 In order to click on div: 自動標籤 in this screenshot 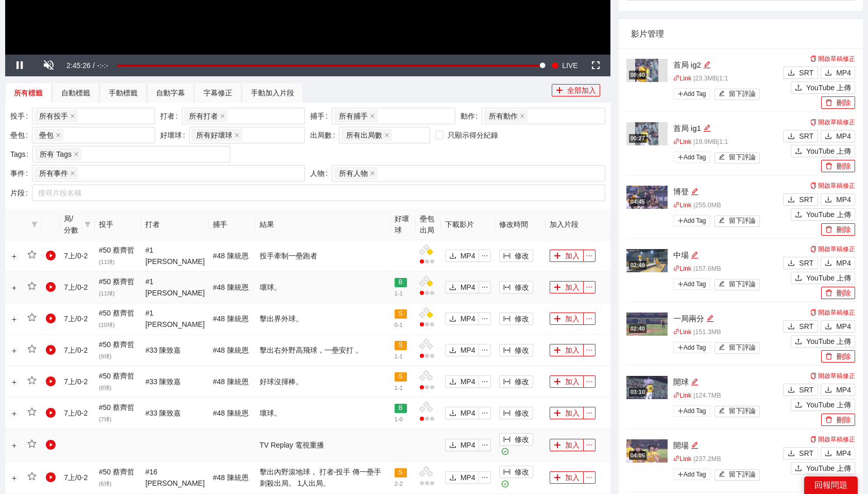, I will do `click(76, 93)`.